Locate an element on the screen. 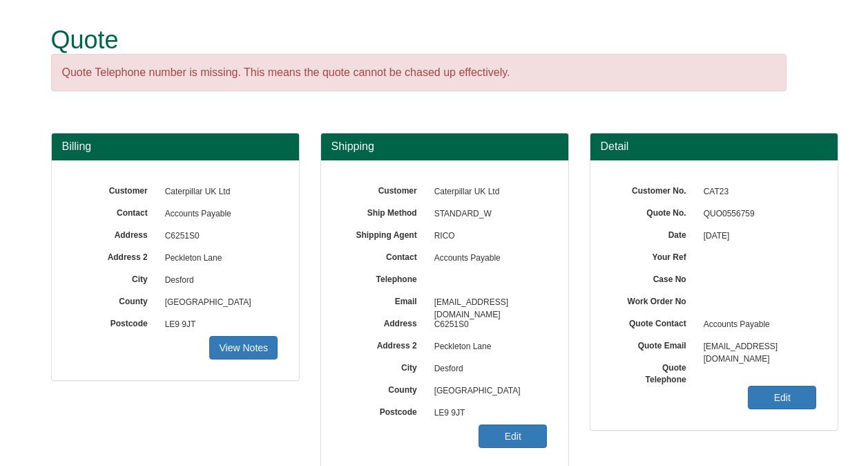 This screenshot has width=868, height=466. label: Telephone is located at coordinates (384, 277).